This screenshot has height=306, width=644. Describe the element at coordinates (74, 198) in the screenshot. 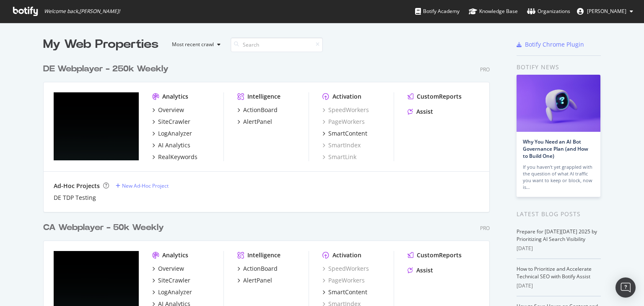

I see `div: DE TDP Testing` at that location.